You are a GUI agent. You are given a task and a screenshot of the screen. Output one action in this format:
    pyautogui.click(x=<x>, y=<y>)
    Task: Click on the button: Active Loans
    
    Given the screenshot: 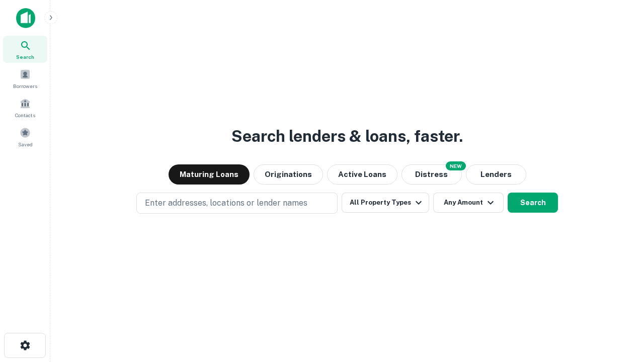 What is the action you would take?
    pyautogui.click(x=362, y=174)
    